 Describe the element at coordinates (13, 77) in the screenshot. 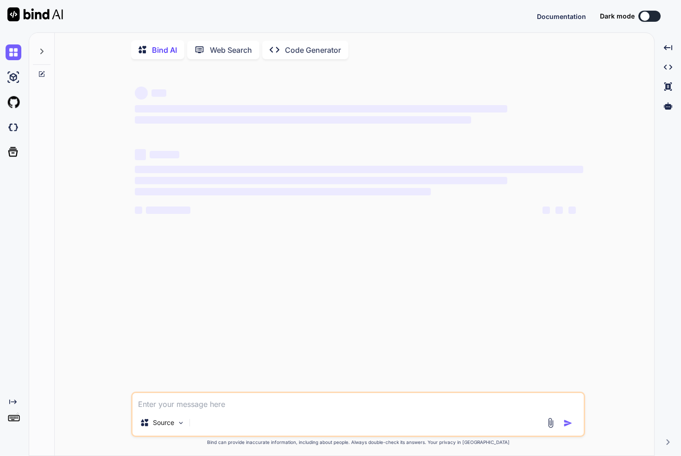

I see `img: ai-studio` at that location.